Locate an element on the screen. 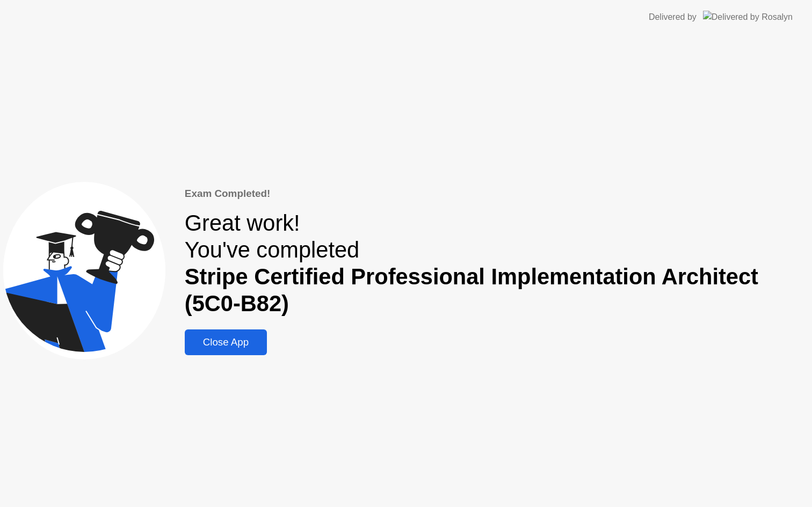 This screenshot has width=812, height=507. img: Delivered by Rosalyn is located at coordinates (747, 17).